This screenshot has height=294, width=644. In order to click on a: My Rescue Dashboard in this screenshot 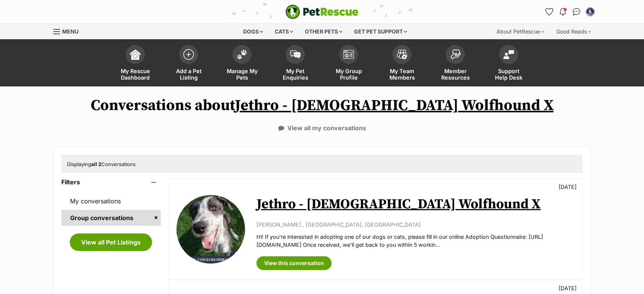, I will do `click(135, 64)`.